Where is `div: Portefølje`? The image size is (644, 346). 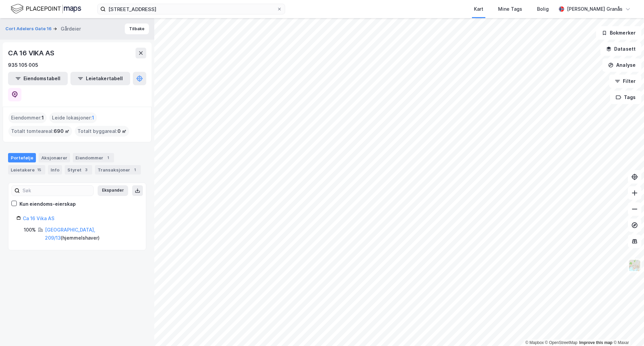
div: Portefølje is located at coordinates (22, 158).